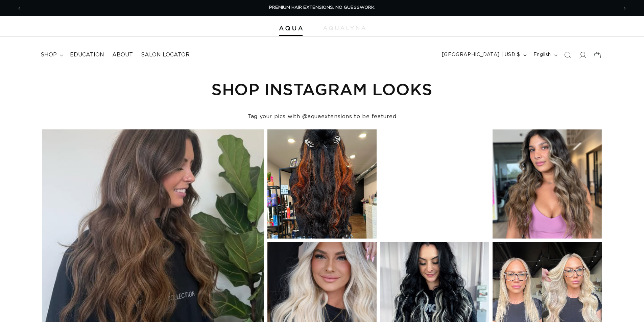 This screenshot has height=322, width=644. What do you see at coordinates (625, 8) in the screenshot?
I see `button: Next announcement` at bounding box center [625, 8].